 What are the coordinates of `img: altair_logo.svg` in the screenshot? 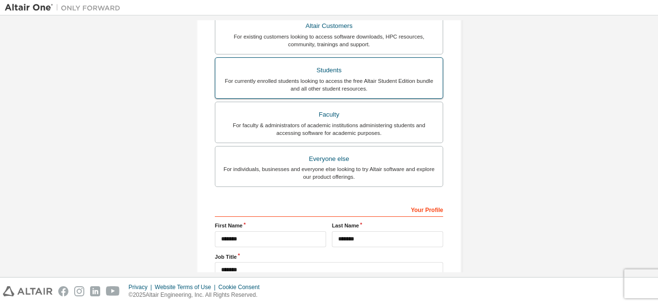 It's located at (27, 291).